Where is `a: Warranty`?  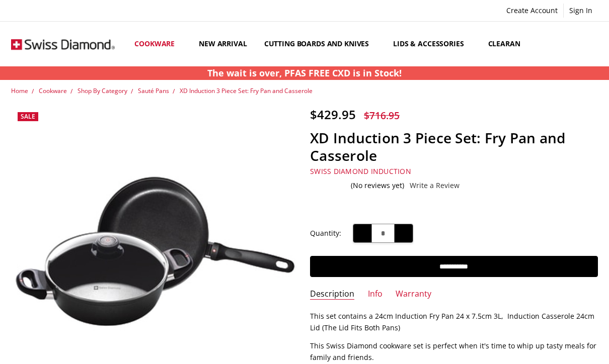 a: Warranty is located at coordinates (413, 294).